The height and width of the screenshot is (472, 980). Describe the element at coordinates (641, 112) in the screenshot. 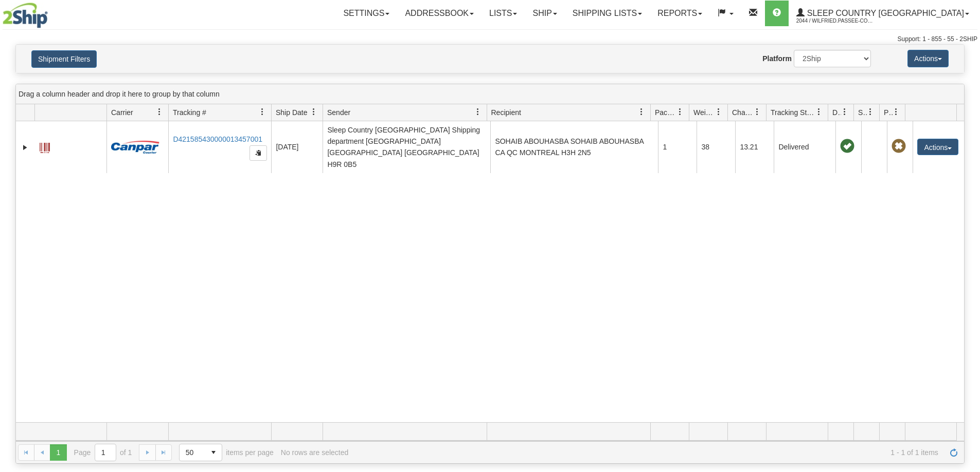

I see `a: Recipient filter column settings` at that location.